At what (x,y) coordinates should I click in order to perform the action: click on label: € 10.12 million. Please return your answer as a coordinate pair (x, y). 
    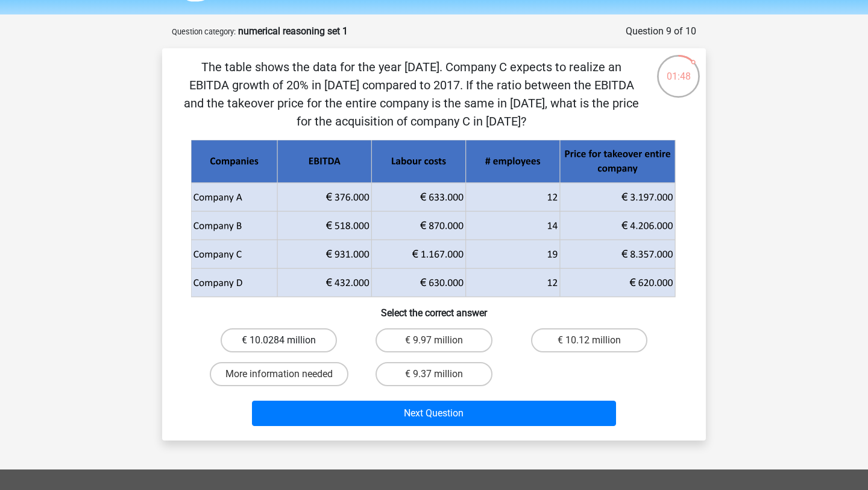
    Looking at the image, I should click on (589, 340).